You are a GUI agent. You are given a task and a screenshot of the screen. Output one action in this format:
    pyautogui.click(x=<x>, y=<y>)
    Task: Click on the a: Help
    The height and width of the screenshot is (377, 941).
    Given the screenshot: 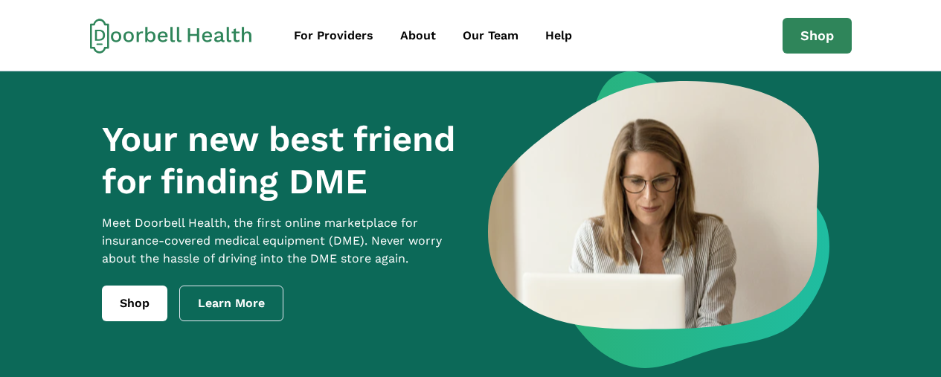 What is the action you would take?
    pyautogui.click(x=559, y=36)
    